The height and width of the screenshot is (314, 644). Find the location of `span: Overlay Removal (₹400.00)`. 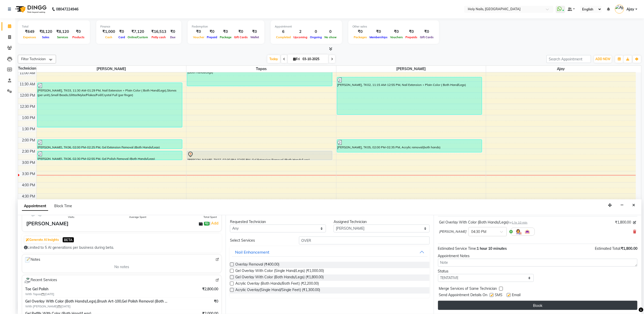

span: Overlay Removal (₹400.00) is located at coordinates (257, 265).